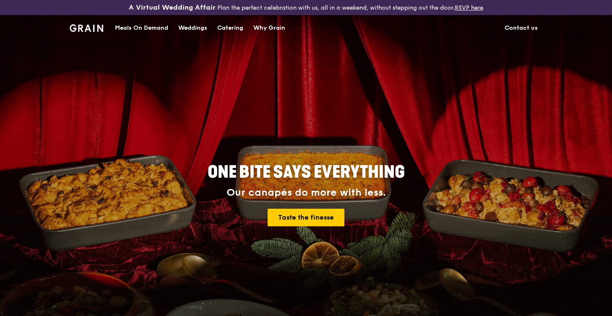 The image size is (612, 316). What do you see at coordinates (193, 28) in the screenshot?
I see `a: Weddings` at bounding box center [193, 28].